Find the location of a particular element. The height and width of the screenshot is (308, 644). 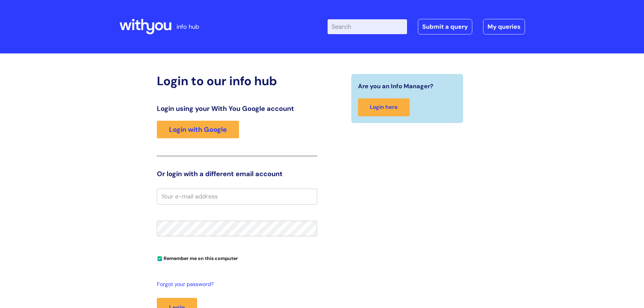

a: My queries is located at coordinates (504, 27).